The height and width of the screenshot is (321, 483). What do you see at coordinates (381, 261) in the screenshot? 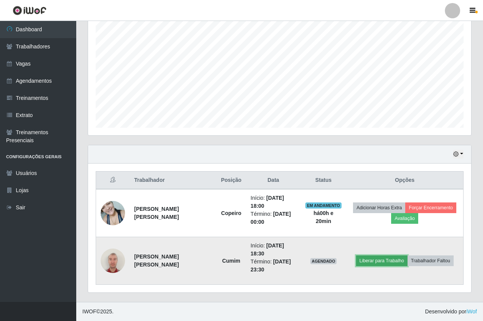
I see `button: Liberar para Trabalho` at bounding box center [381, 261].